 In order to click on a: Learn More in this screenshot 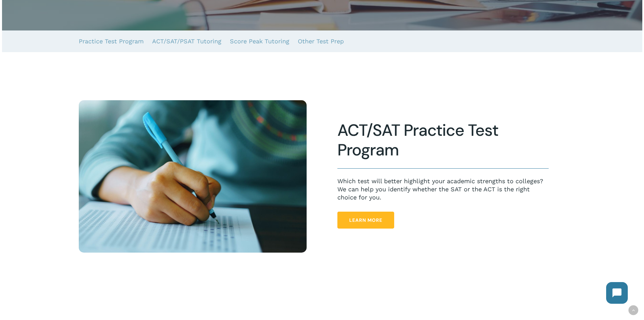, I will do `click(366, 220)`.